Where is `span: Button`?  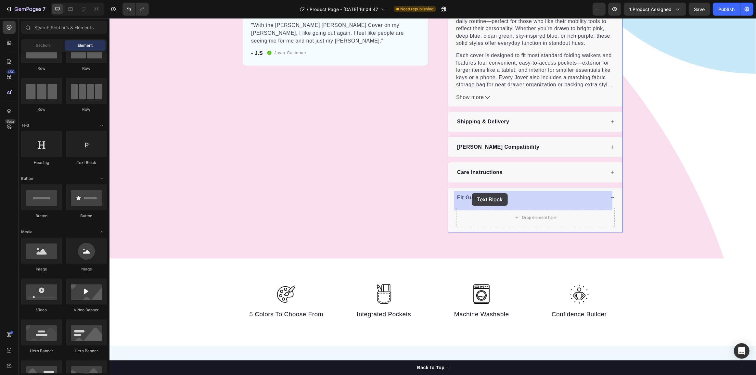 span: Button is located at coordinates (27, 179).